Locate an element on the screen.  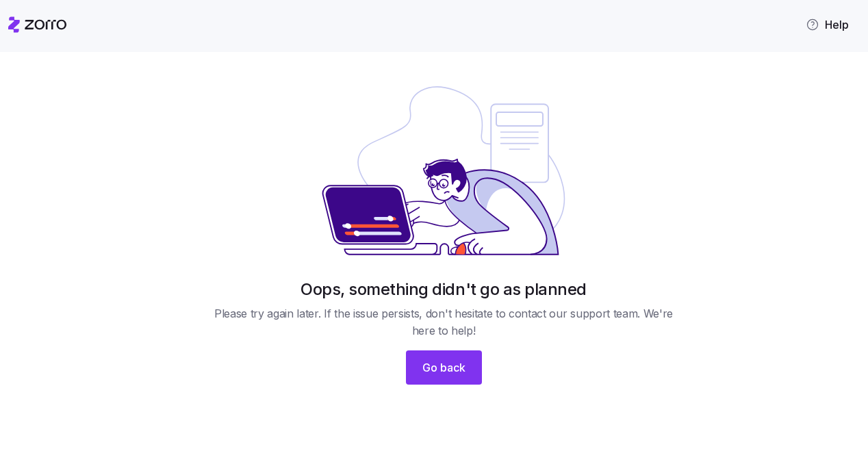
button: Go back is located at coordinates (444, 367).